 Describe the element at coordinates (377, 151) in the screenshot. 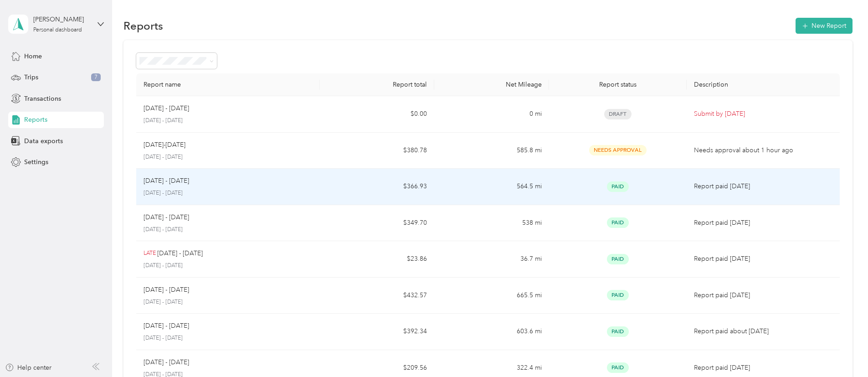

I see `td: $380.78` at that location.